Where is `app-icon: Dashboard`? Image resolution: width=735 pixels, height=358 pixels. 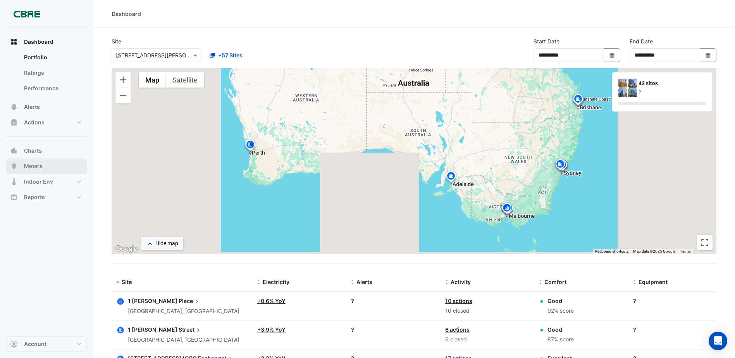 app-icon: Dashboard is located at coordinates (14, 42).